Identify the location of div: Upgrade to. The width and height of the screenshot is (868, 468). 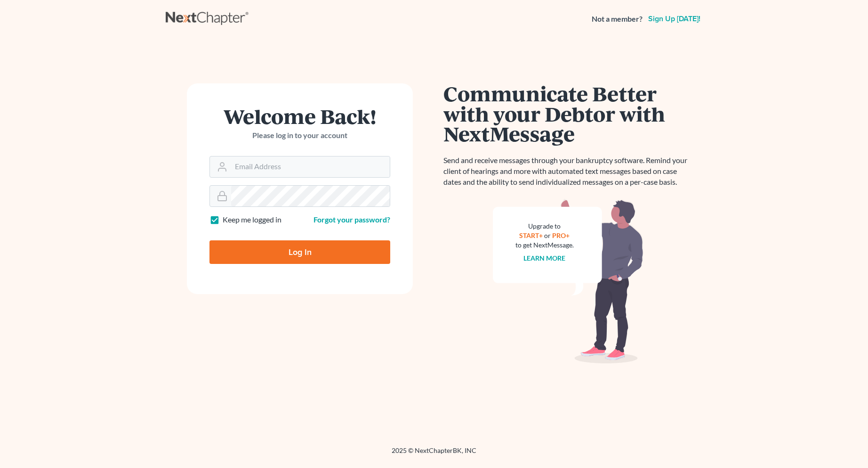
(545, 226).